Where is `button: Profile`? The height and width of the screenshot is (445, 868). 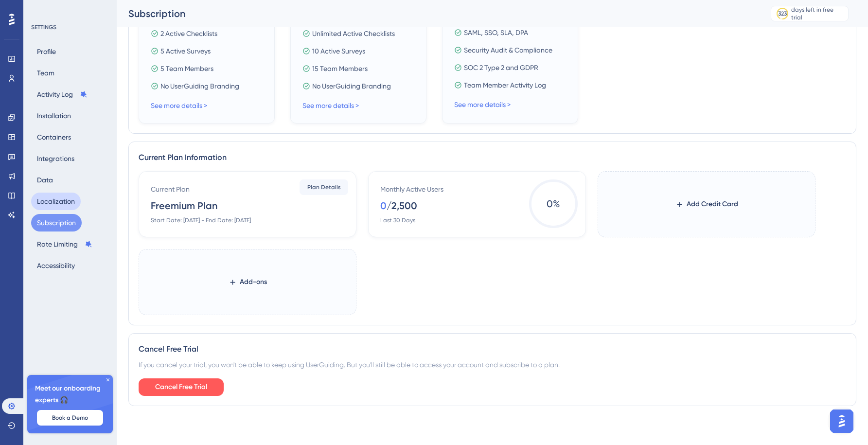 button: Profile is located at coordinates (46, 51).